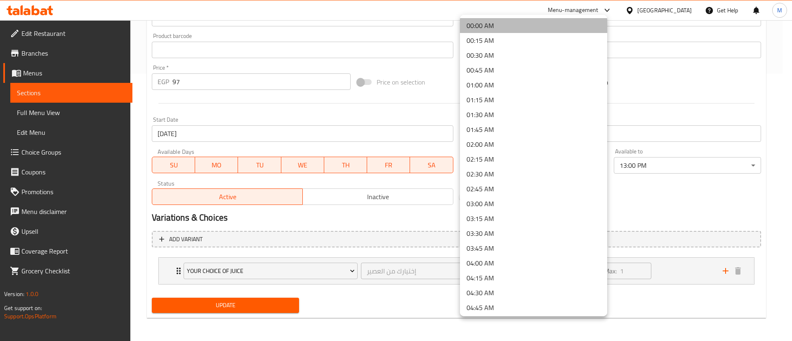 This screenshot has height=341, width=792. What do you see at coordinates (533, 159) in the screenshot?
I see `li: 02:15 AM` at bounding box center [533, 159].